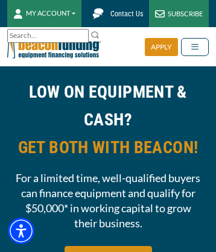 This screenshot has width=216, height=252. I want to click on img: Search, so click(95, 35).